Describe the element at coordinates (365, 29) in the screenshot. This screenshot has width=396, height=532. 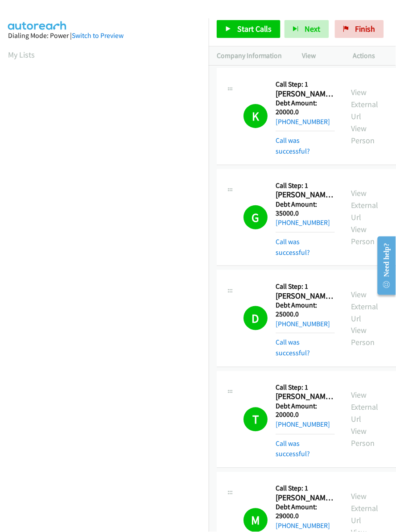
I see `span: Finish` at that location.